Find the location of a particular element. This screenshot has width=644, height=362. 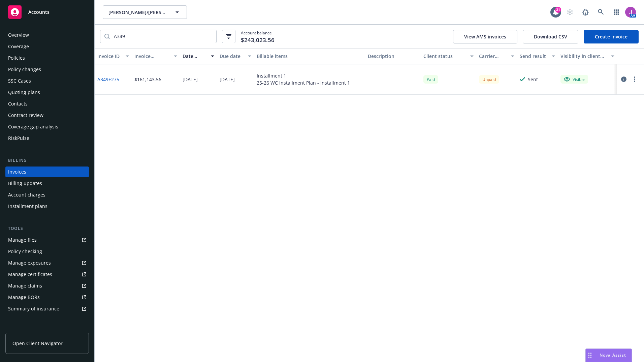

div: Invoice ID is located at coordinates (110, 56).